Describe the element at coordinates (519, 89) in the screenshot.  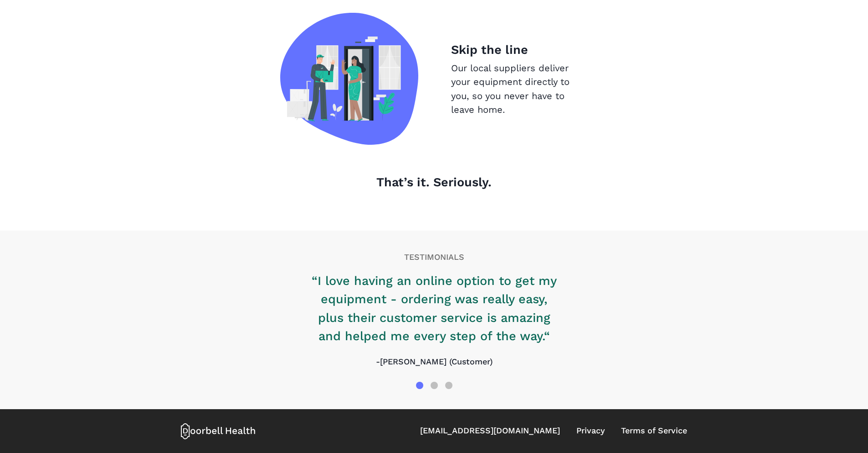
I see `p: Our local suppliers deliver your equipment directly to you, so you never have to leave home.` at that location.